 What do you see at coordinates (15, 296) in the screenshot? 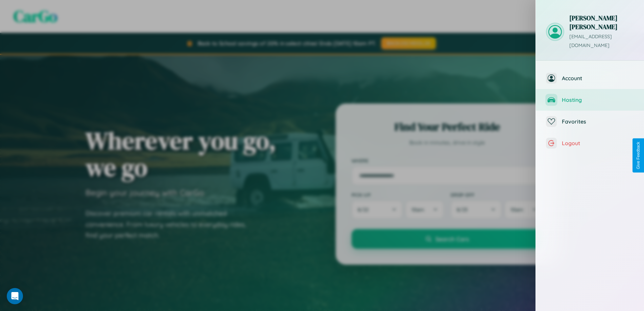
I see `div: Open Intercom Messenger` at bounding box center [15, 296].